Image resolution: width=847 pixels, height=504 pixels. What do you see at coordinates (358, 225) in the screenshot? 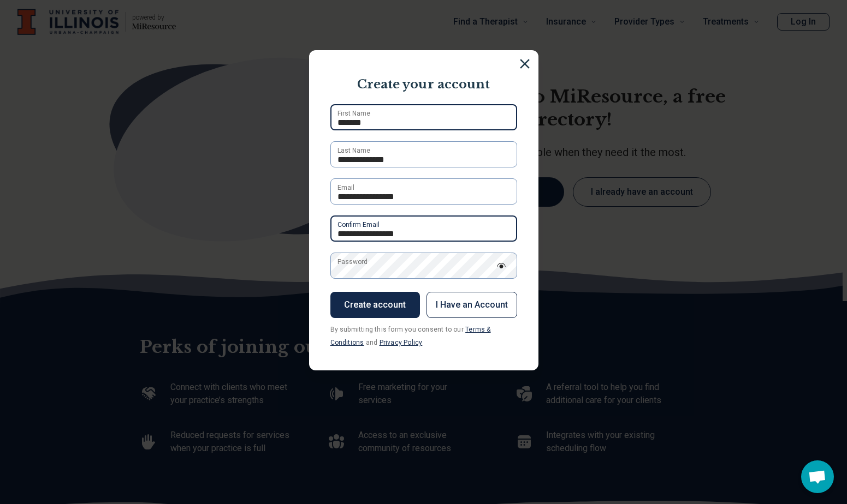
I see `label: Confirm Email` at bounding box center [358, 225].